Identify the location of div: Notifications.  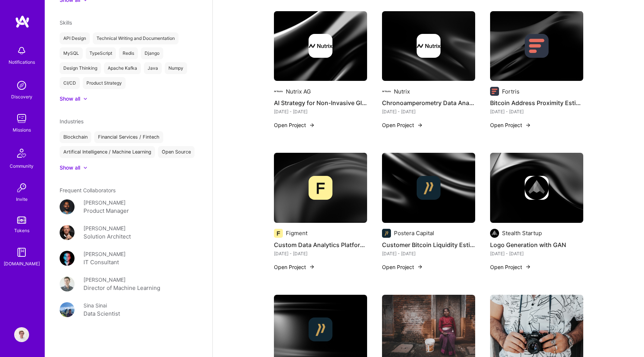
(22, 62).